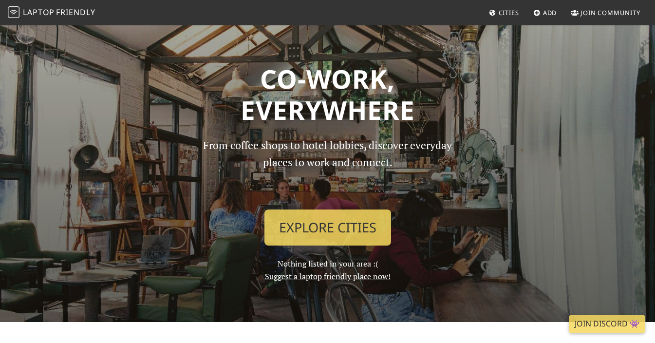  Describe the element at coordinates (605, 13) in the screenshot. I see `a: Join Community` at that location.